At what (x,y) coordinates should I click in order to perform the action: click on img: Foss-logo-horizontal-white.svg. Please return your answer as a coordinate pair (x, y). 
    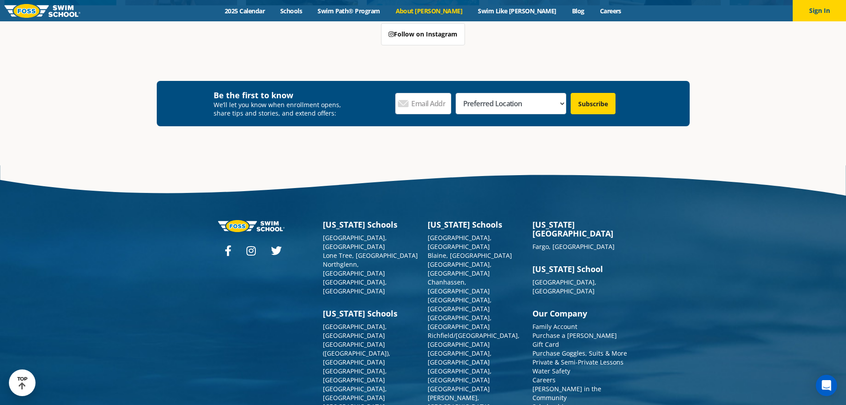
    Looking at the image, I should click on (251, 226).